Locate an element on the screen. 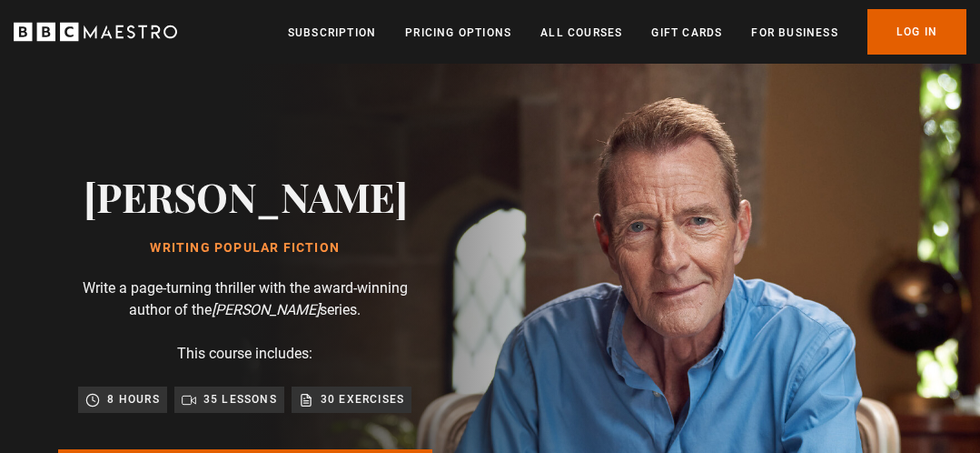  a: All Courses is located at coordinates (581, 33).